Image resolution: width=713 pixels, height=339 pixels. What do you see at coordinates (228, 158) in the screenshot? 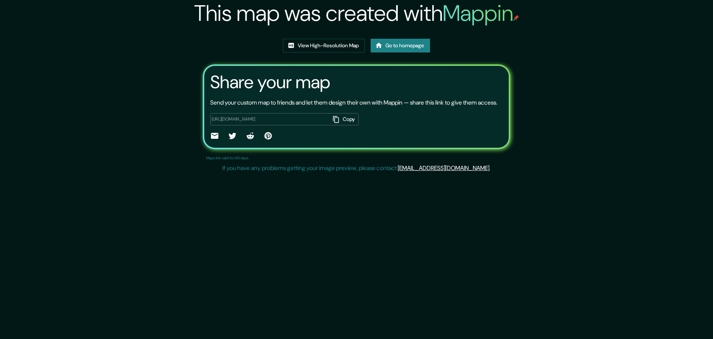
I see `p: Maps link valid for 60 days.` at bounding box center [228, 158].